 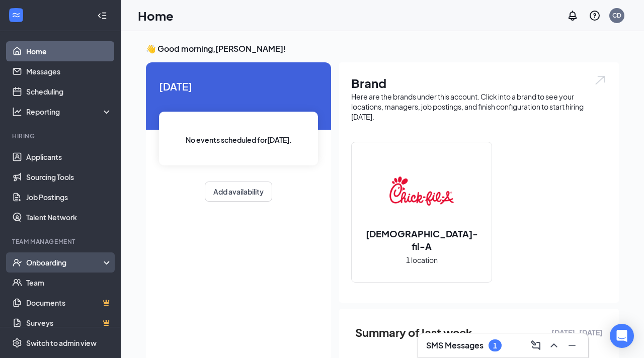 What do you see at coordinates (572, 346) in the screenshot?
I see `svg: Minimize` at bounding box center [572, 346].